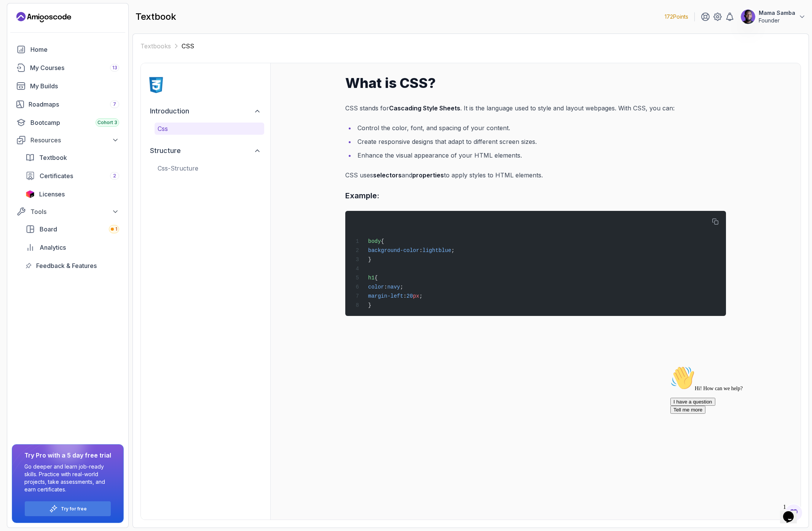  Describe the element at coordinates (115, 176) in the screenshot. I see `span: 2` at that location.